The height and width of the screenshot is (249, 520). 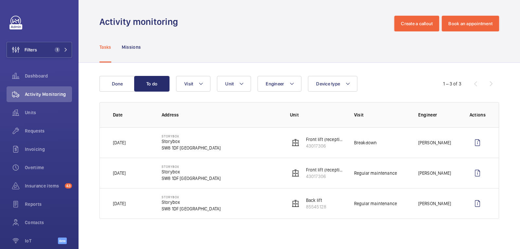 What do you see at coordinates (381, 115) in the screenshot?
I see `p: Visit` at bounding box center [381, 115].